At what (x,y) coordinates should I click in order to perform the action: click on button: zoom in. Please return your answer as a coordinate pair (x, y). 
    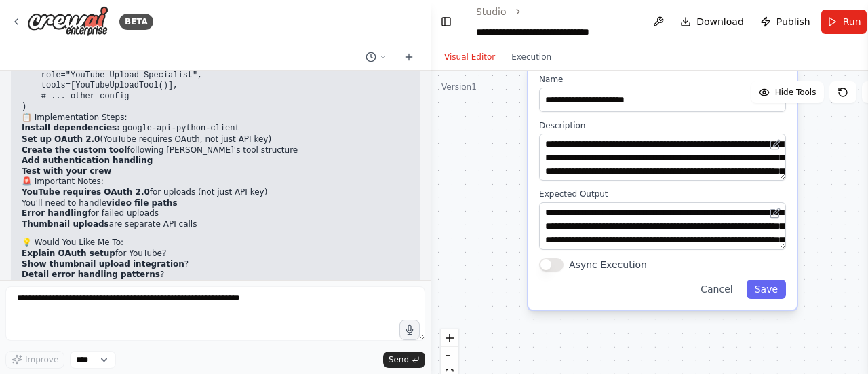
    Looking at the image, I should click on (449, 338).